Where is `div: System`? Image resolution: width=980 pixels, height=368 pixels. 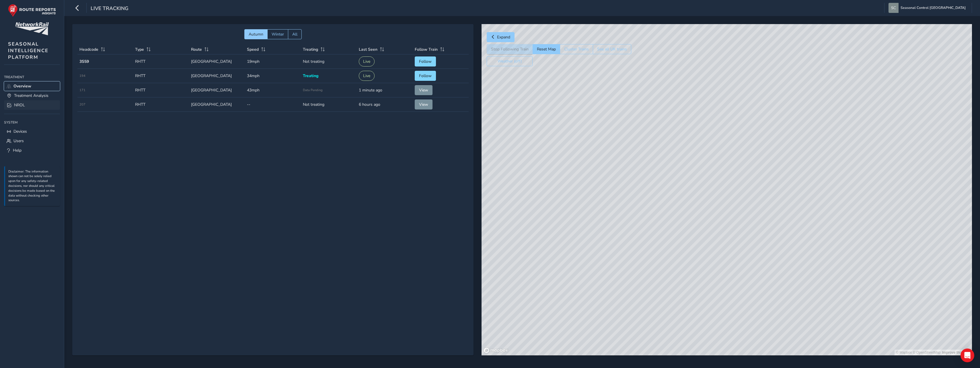 div: System is located at coordinates (32, 122).